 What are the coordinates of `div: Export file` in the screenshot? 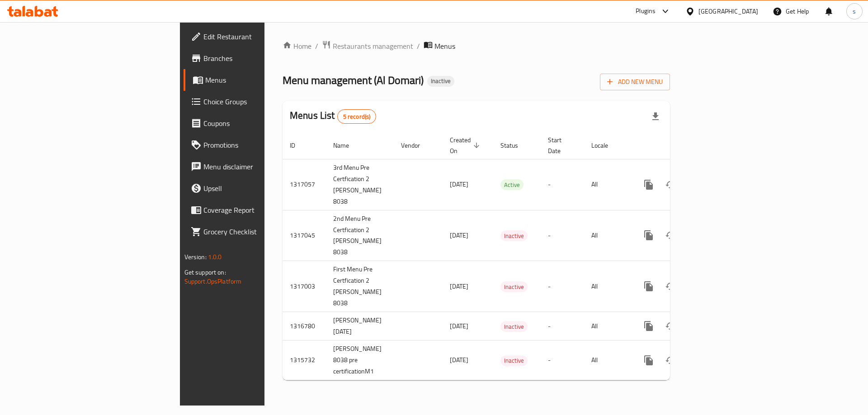 It's located at (656, 117).